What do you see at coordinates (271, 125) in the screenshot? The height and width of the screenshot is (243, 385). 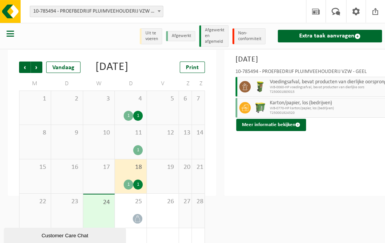 I see `button: Meer informatie bekijken` at bounding box center [271, 125].